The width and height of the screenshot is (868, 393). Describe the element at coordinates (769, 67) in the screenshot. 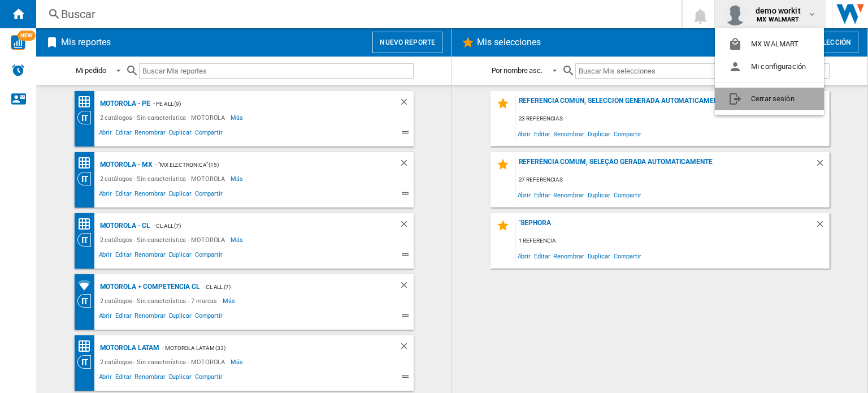

I see `md-menu-item: Mi configuración` at that location.